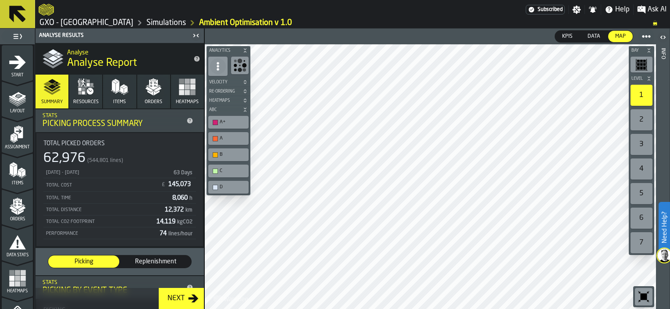 Image resolution: width=670 pixels, height=309 pixels. What do you see at coordinates (180, 234) in the screenshot?
I see `span: lines/hour` at bounding box center [180, 234].